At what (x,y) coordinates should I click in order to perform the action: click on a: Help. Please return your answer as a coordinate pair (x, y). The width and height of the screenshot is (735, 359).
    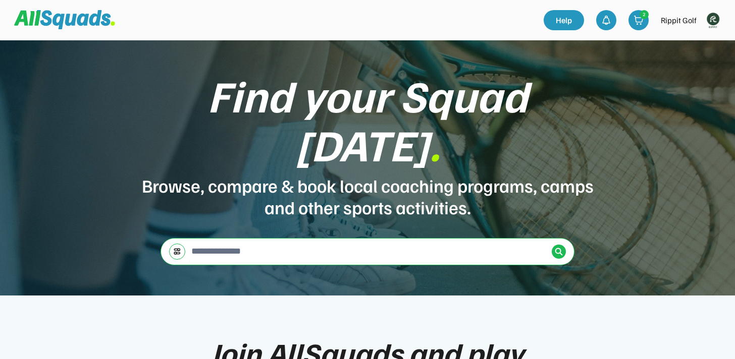
    Looking at the image, I should click on (564, 20).